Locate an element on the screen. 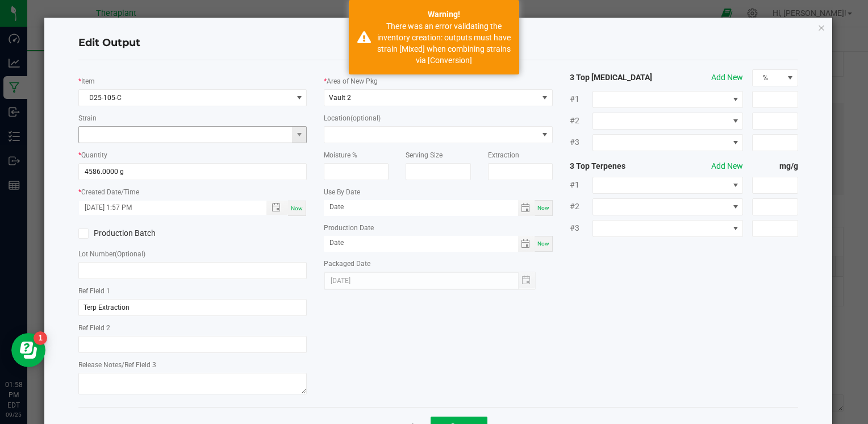 This screenshot has width=868, height=424. label: Ref Field 2 is located at coordinates (94, 328).